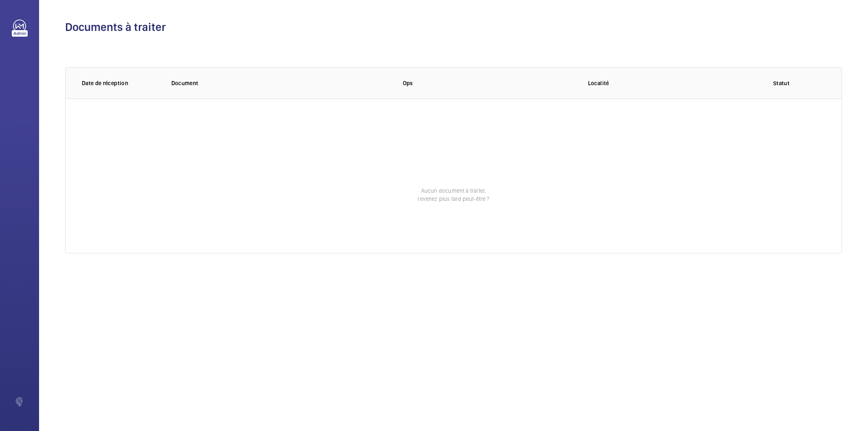 This screenshot has height=431, width=868. I want to click on p: Localité, so click(674, 83).